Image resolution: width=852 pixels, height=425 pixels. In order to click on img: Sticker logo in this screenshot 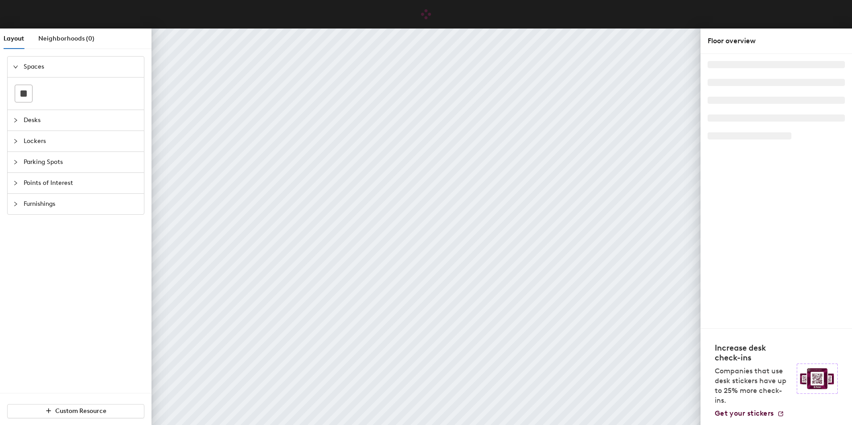, I will do `click(817, 379)`.